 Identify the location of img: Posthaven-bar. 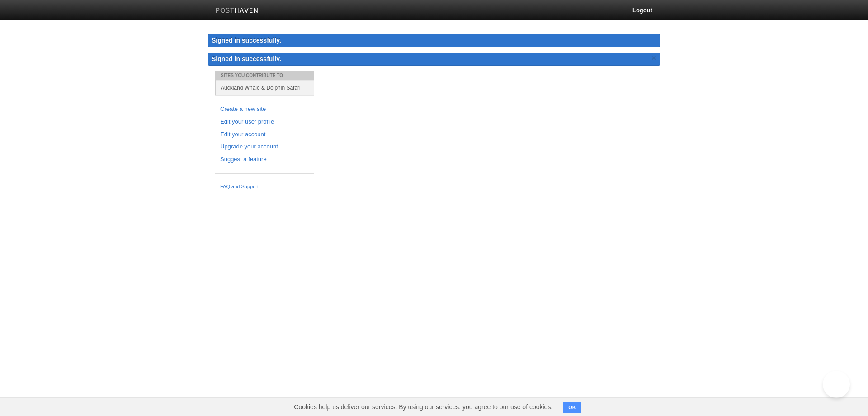
(237, 11).